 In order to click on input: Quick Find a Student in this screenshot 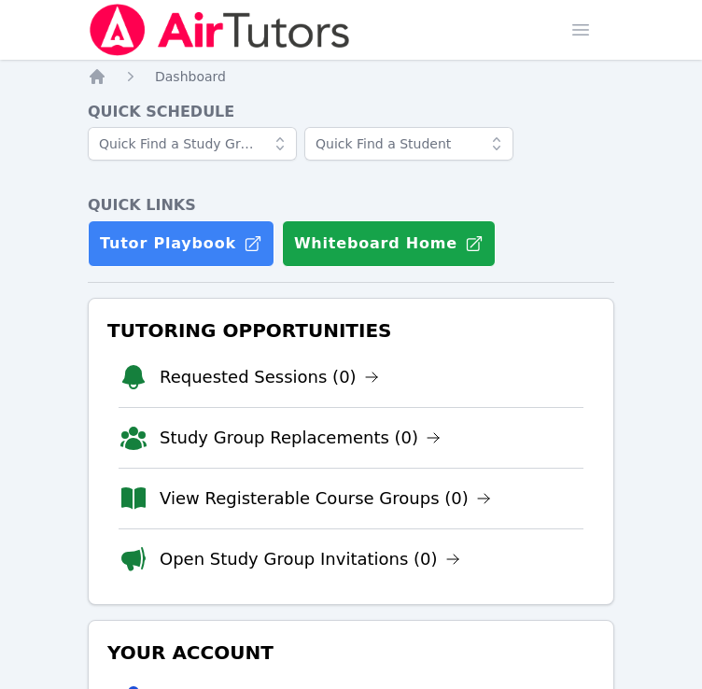, I will do `click(409, 144)`.